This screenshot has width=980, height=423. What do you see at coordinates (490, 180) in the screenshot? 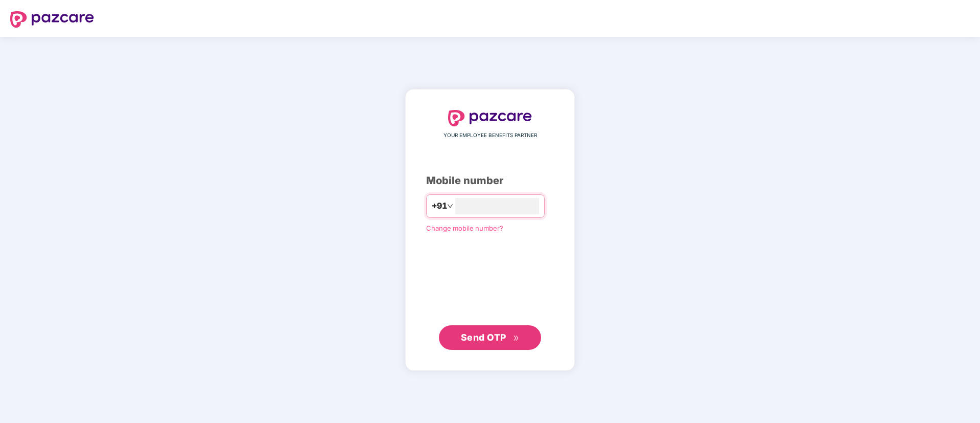
I see `div: Mobile number` at bounding box center [490, 180].